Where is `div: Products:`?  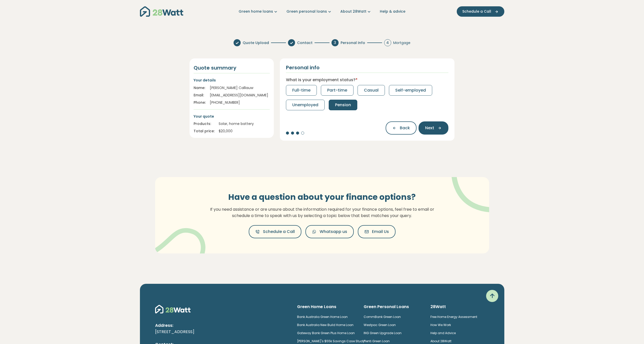 div: Products: is located at coordinates (204, 124).